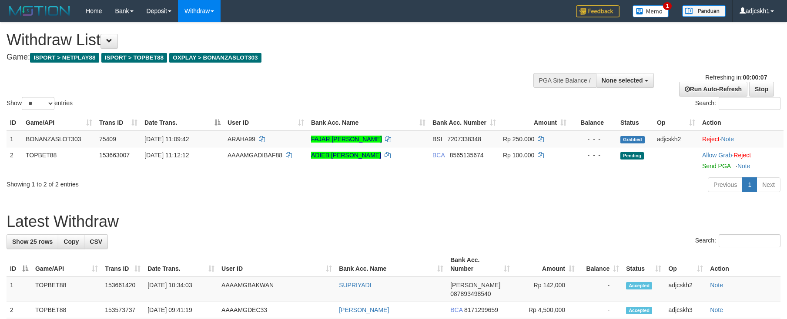 The height and width of the screenshot is (319, 787). Describe the element at coordinates (704, 11) in the screenshot. I see `img: panduan.png` at that location.